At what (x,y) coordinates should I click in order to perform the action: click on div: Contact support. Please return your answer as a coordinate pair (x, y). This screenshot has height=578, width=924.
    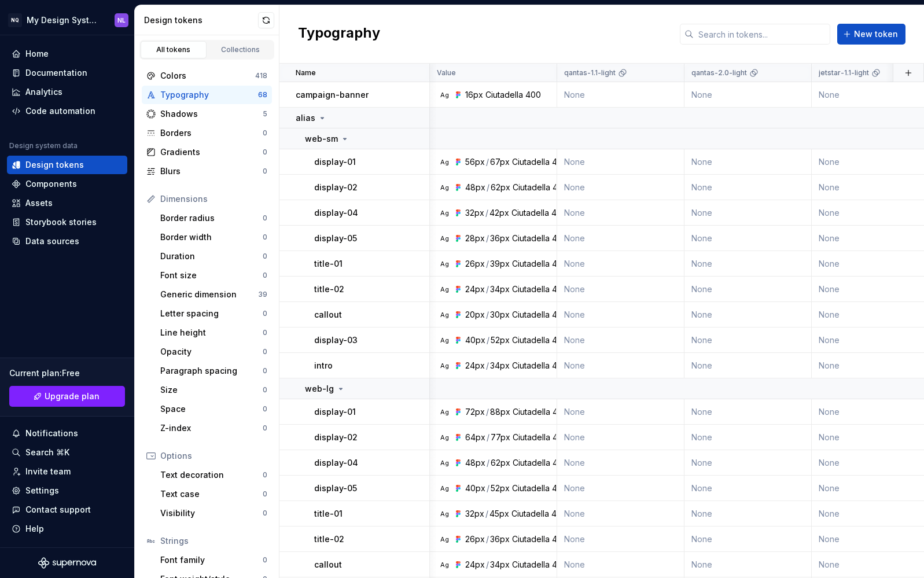
    Looking at the image, I should click on (58, 509).